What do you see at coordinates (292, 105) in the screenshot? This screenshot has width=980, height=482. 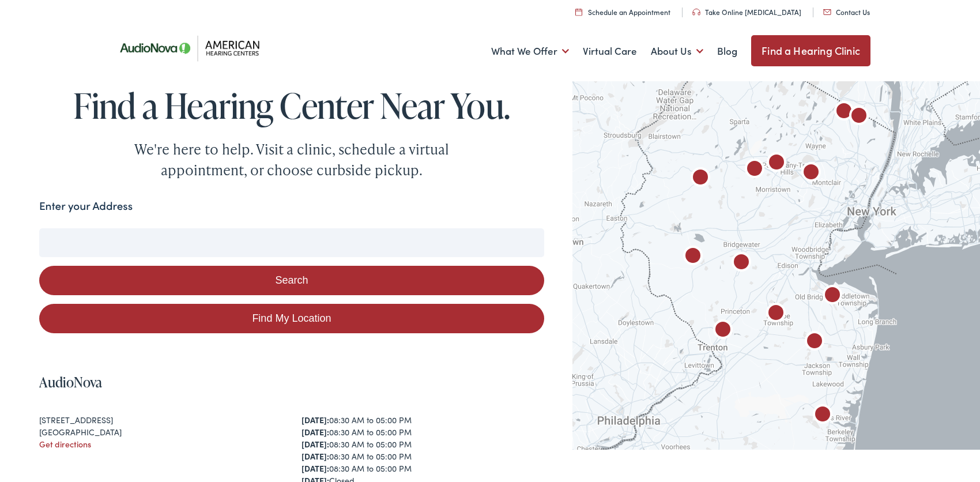 I see `h1: Find a Hearing Center Near You.` at bounding box center [292, 105].